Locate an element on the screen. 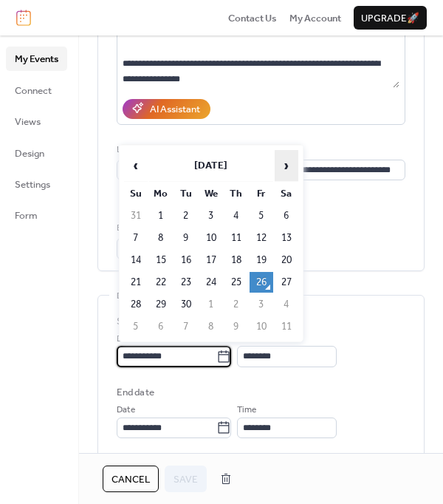 This screenshot has height=504, width=443. td: 13 is located at coordinates (287, 238).